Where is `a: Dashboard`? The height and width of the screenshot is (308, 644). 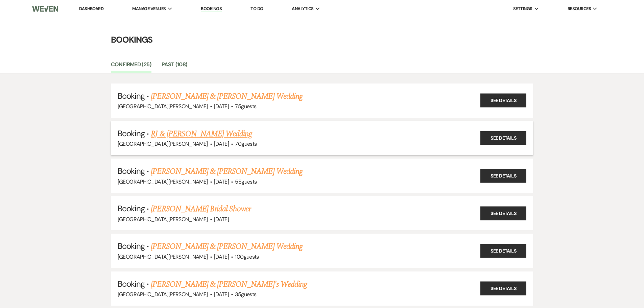 a: Dashboard is located at coordinates (92, 9).